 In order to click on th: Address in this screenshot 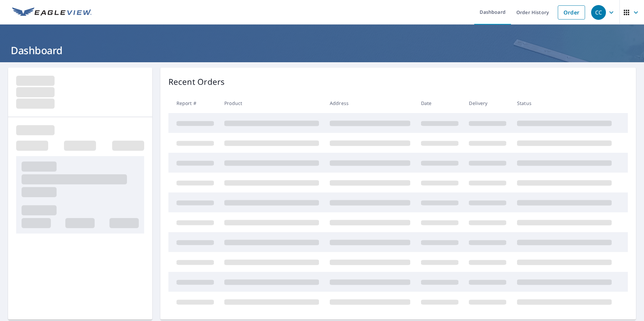, I will do `click(370, 103)`.